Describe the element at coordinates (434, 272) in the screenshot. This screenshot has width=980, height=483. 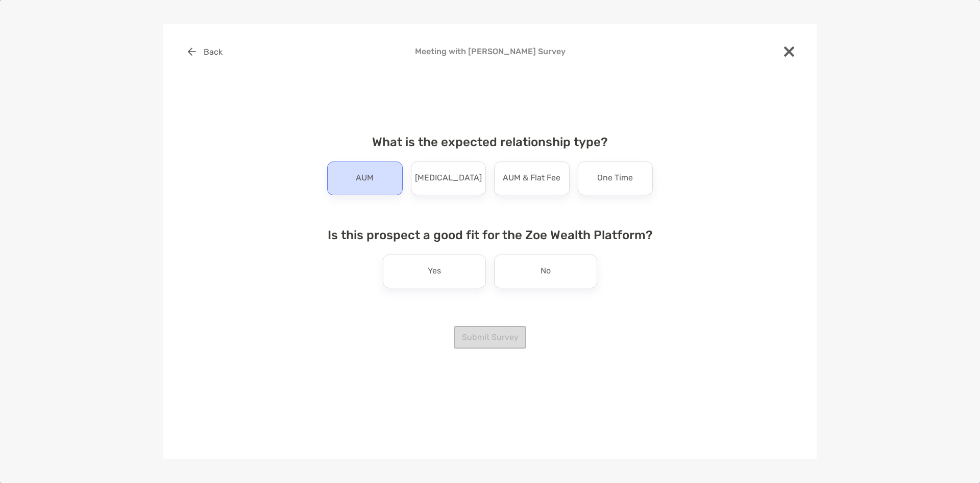
I see `p: Yes` at that location.